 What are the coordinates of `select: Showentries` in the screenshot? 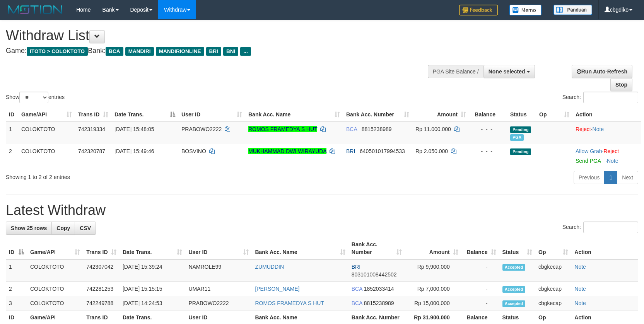 It's located at (34, 97).